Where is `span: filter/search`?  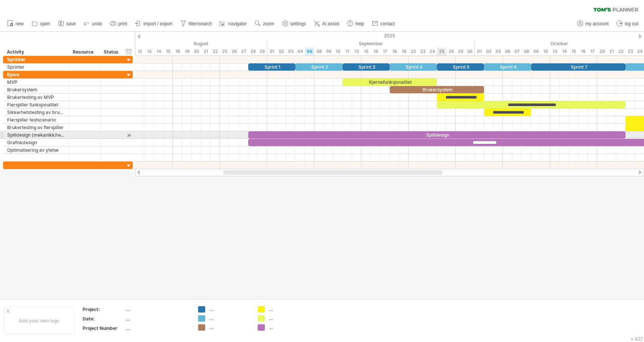 span: filter/search is located at coordinates (200, 24).